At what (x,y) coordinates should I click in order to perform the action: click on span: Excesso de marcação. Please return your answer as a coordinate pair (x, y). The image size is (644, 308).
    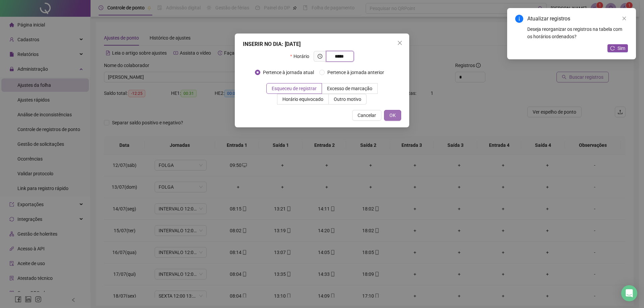
    Looking at the image, I should click on (350, 88).